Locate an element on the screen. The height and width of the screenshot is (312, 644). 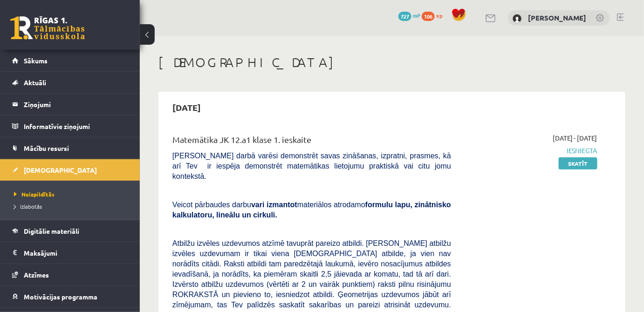
a: Izlabotās is located at coordinates (72, 206).